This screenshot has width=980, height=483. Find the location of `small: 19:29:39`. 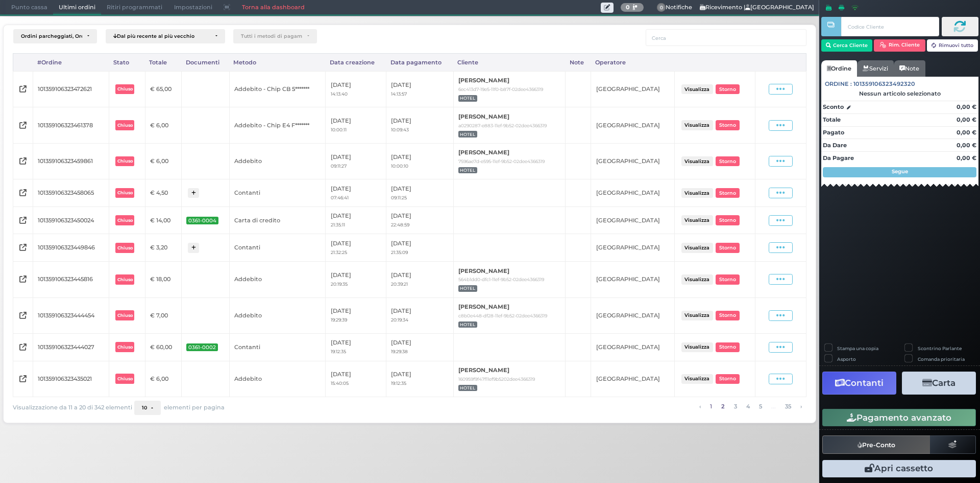

small: 19:29:39 is located at coordinates (339, 319).